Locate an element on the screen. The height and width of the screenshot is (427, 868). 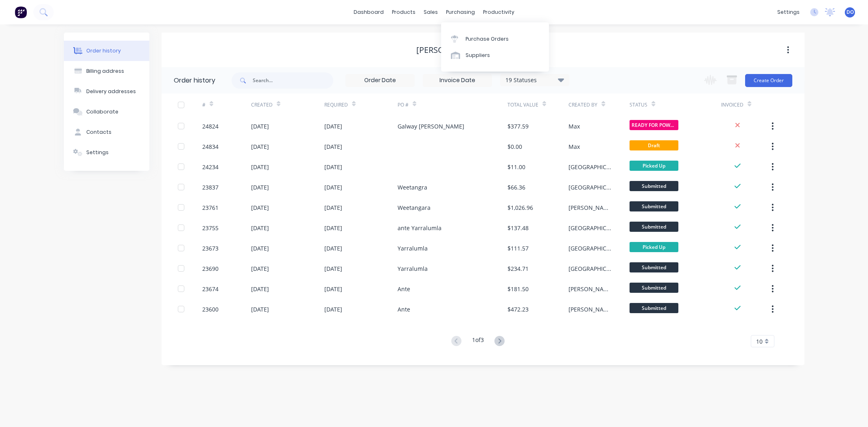
a: Suppliers is located at coordinates (494, 55).